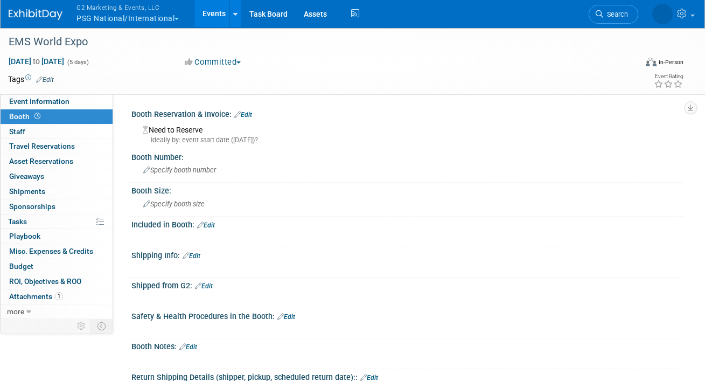 The image size is (705, 381). I want to click on div: Booth Number:, so click(407, 156).